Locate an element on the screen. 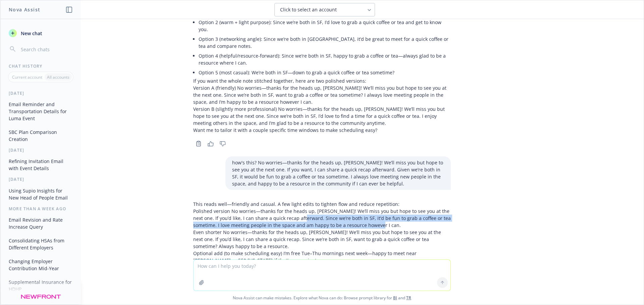 The image size is (644, 305). span: Nova Assist can make mistakes. Explore what Nova can do: Browse prompt library for and is located at coordinates (322, 298).